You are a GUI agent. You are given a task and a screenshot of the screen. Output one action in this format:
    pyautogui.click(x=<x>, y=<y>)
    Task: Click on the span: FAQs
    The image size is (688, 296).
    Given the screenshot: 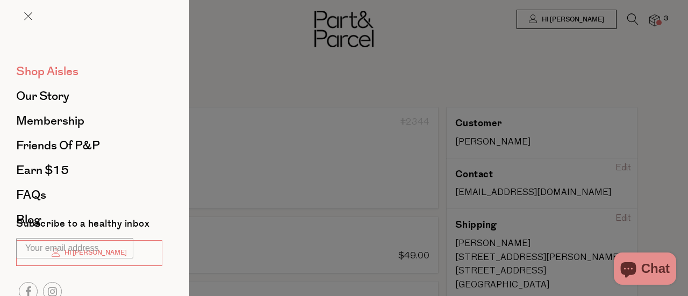 What is the action you would take?
    pyautogui.click(x=31, y=195)
    